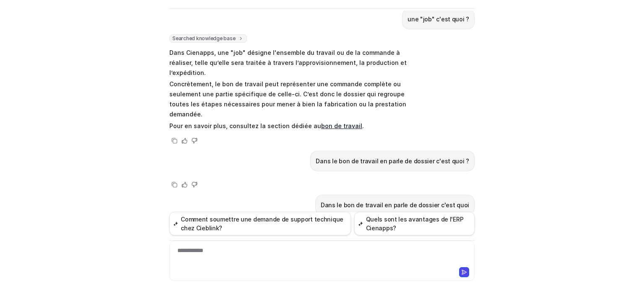  What do you see at coordinates (342, 126) in the screenshot?
I see `a: bon de travail` at bounding box center [342, 126].